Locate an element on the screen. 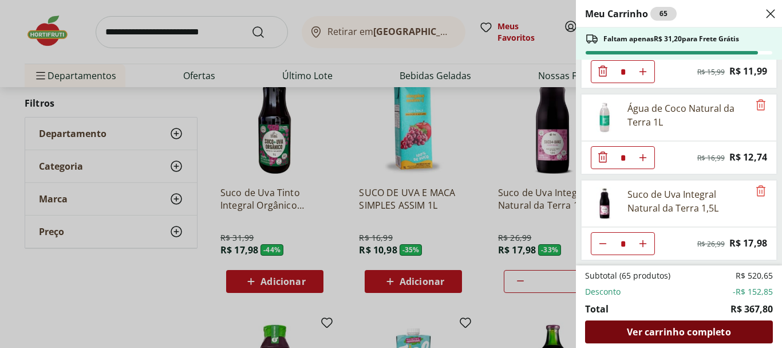 This screenshot has width=782, height=348. img: Água de Coco Natural da Terra 1L is located at coordinates (605, 117).